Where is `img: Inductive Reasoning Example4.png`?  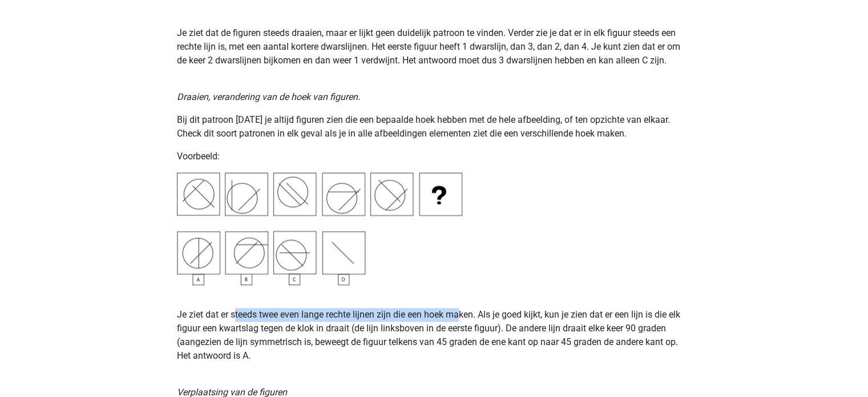
img: Inductive Reasoning Example4.png is located at coordinates (319, 228).